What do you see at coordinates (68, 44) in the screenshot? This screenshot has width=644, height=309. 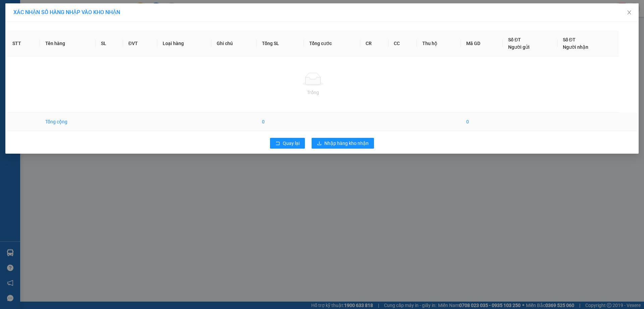 I see `th: Tên hàng` at bounding box center [68, 44].